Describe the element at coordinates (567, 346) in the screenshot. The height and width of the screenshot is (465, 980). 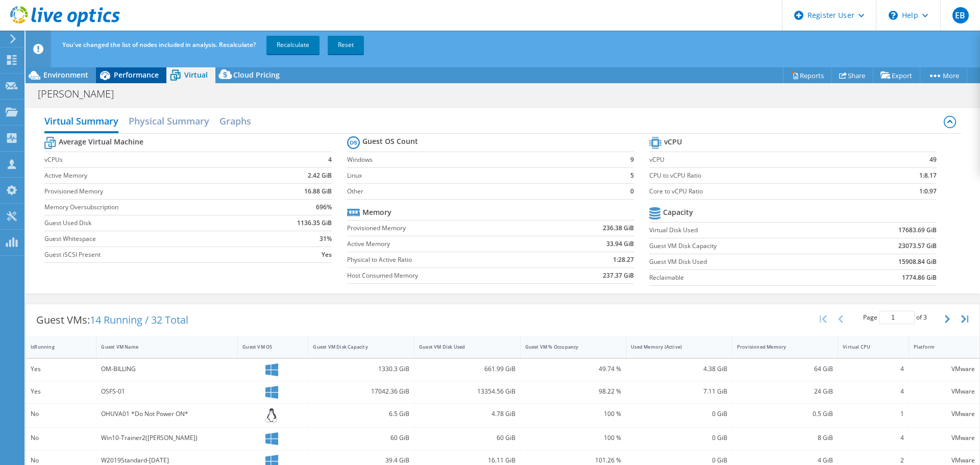
I see `div: Guest VM % Occupancy` at that location.